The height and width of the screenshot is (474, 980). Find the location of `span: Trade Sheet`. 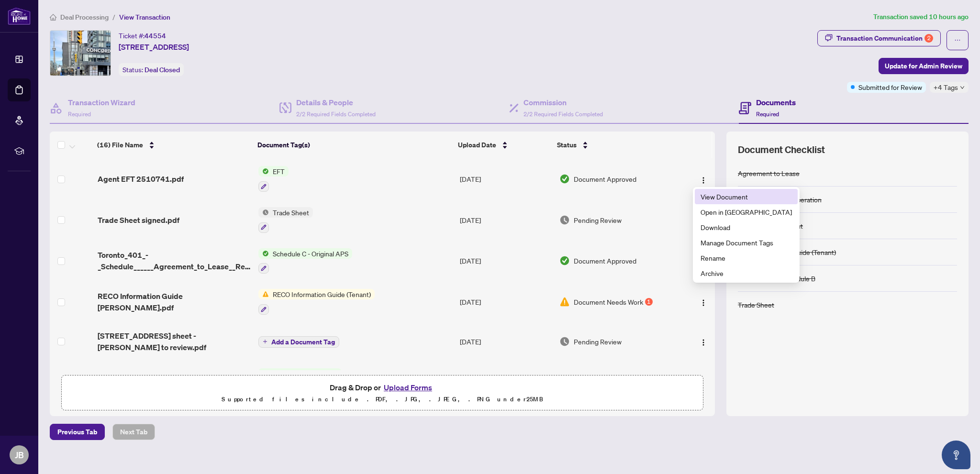

span: Trade Sheet is located at coordinates (291, 213).